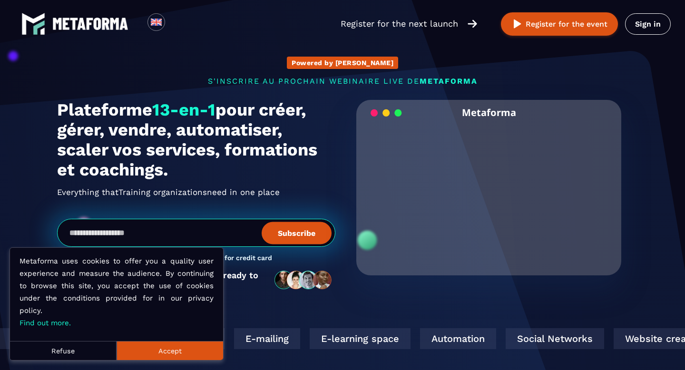 This screenshot has height=370, width=685. Describe the element at coordinates (517, 24) in the screenshot. I see `img: play` at that location.